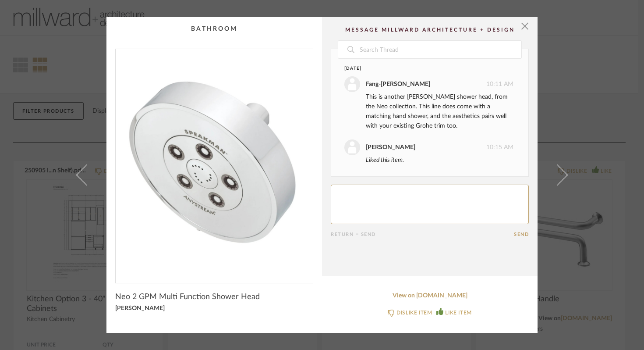  Describe the element at coordinates (188, 297) in the screenshot. I see `span: Neo 2 GPM Multi Function Shower Head` at that location.